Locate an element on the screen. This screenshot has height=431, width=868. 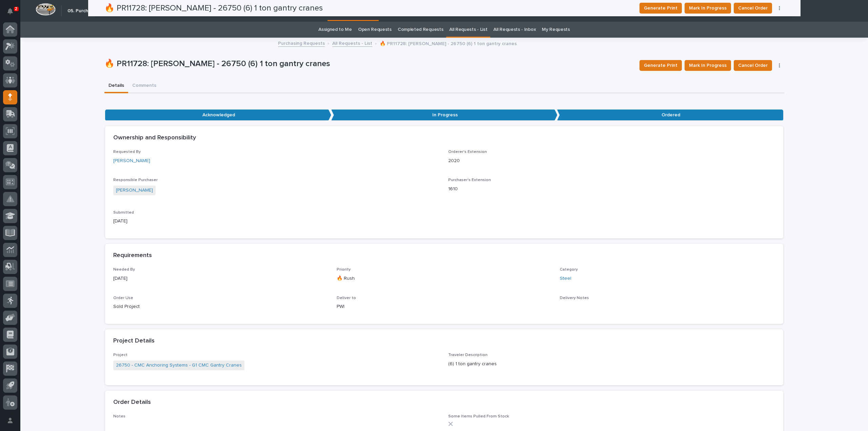
p: (6) 1 ton gantry cranes is located at coordinates (612, 364).